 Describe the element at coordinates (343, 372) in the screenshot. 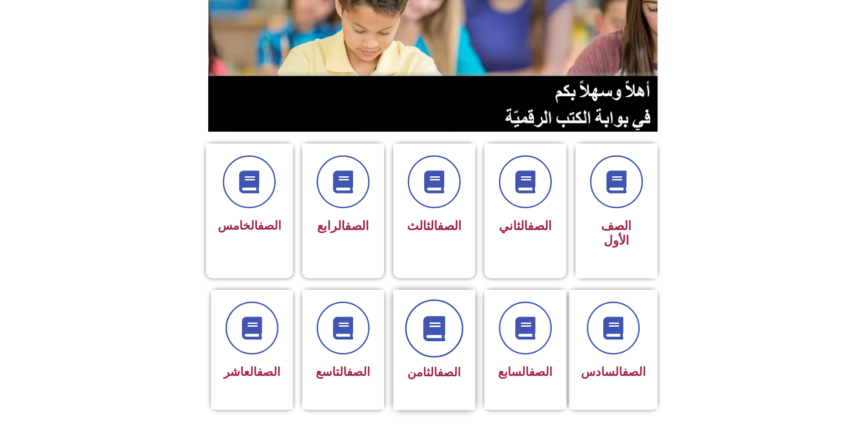

I see `span: التاسع` at that location.